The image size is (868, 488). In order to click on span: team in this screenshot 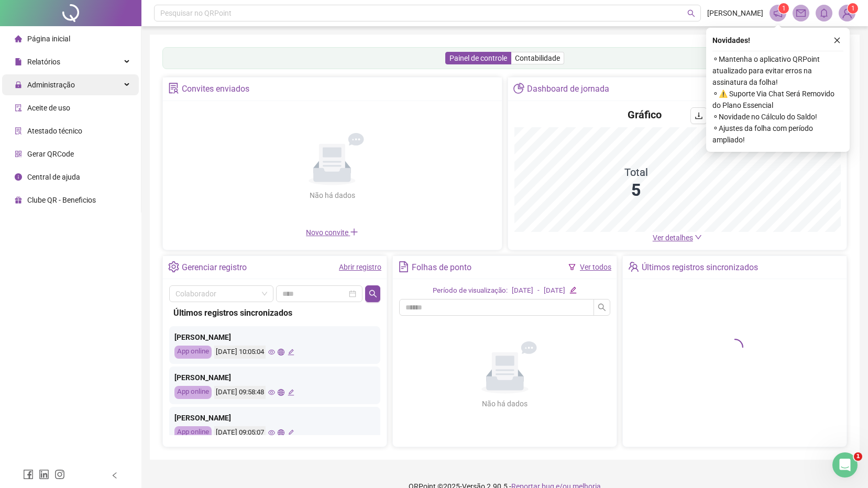, I will do `click(633, 266)`.